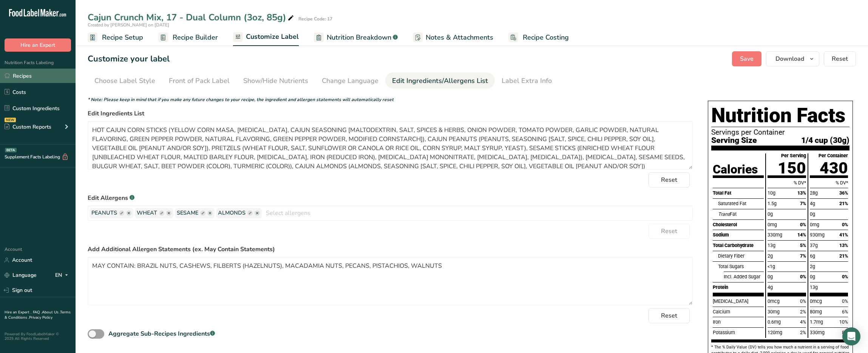  What do you see at coordinates (116, 38) in the screenshot?
I see `a: Recipe Setup` at bounding box center [116, 38].